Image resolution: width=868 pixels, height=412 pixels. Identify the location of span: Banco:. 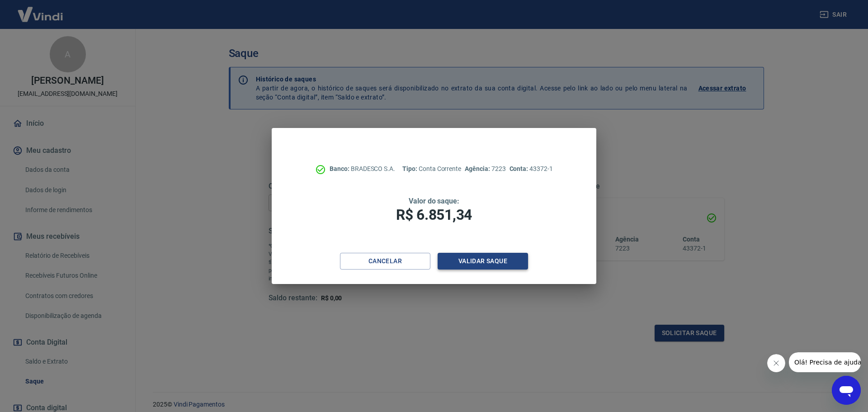
(340, 169).